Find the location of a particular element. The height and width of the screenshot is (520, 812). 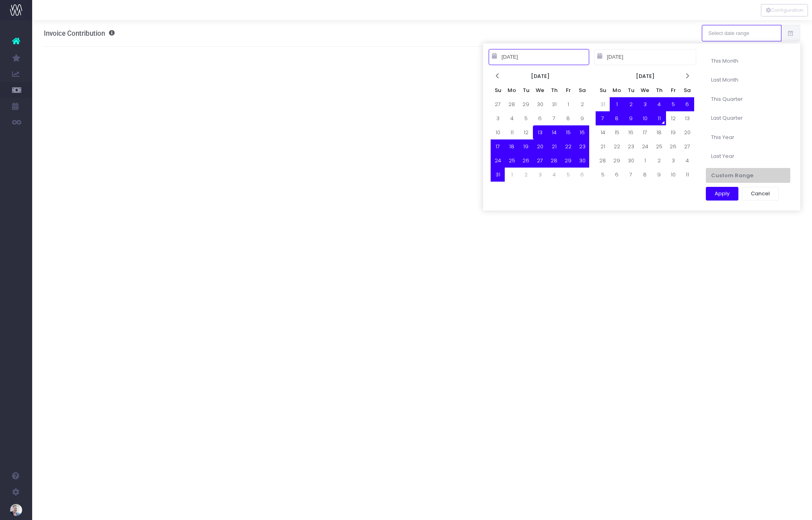

td: 18 is located at coordinates (512, 146).